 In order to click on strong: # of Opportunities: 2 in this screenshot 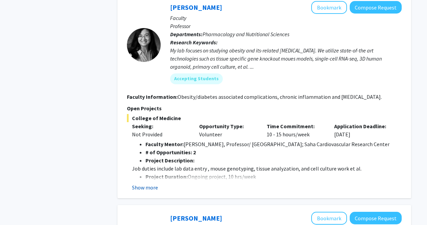, I will do `click(171, 152)`.